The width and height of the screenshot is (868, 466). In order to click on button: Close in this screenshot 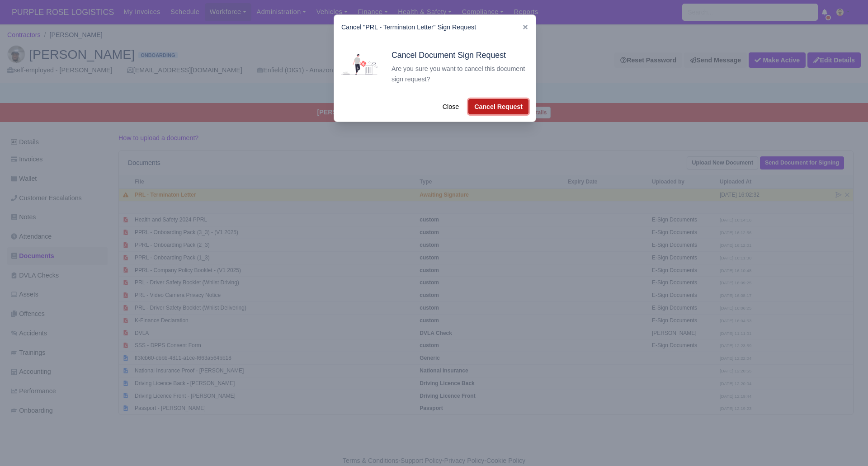, I will do `click(451, 107)`.